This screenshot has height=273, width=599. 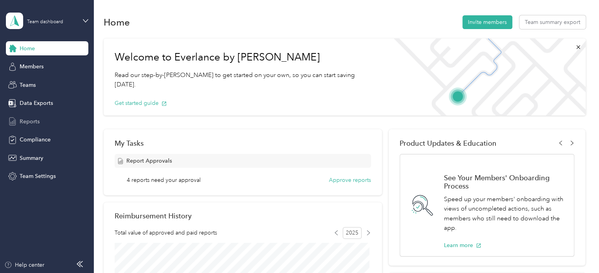 What do you see at coordinates (463, 245) in the screenshot?
I see `button: Learn more` at bounding box center [463, 245].